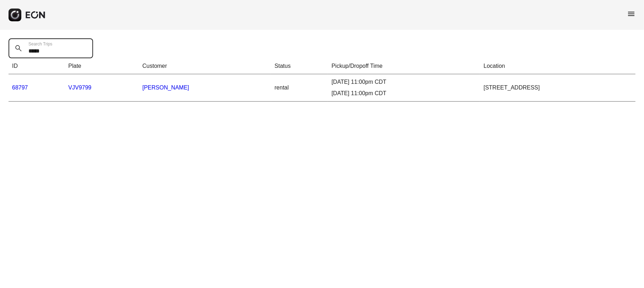 The height and width of the screenshot is (288, 644). What do you see at coordinates (40, 44) in the screenshot?
I see `label: Search Trips` at bounding box center [40, 44].